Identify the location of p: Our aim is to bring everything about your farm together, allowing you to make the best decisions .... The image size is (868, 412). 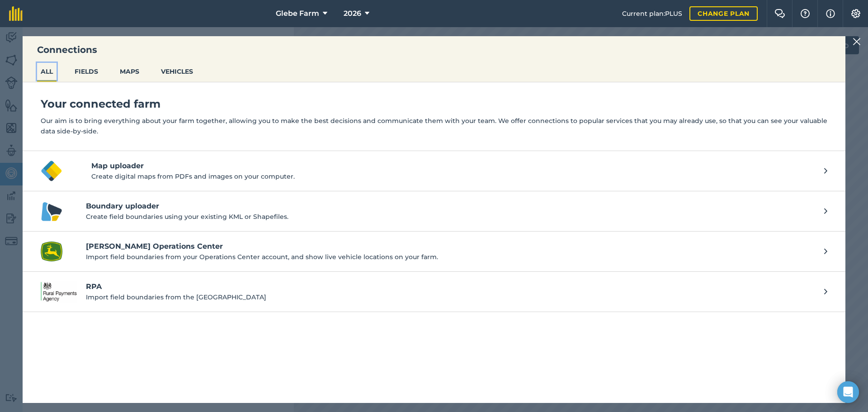
(434, 126).